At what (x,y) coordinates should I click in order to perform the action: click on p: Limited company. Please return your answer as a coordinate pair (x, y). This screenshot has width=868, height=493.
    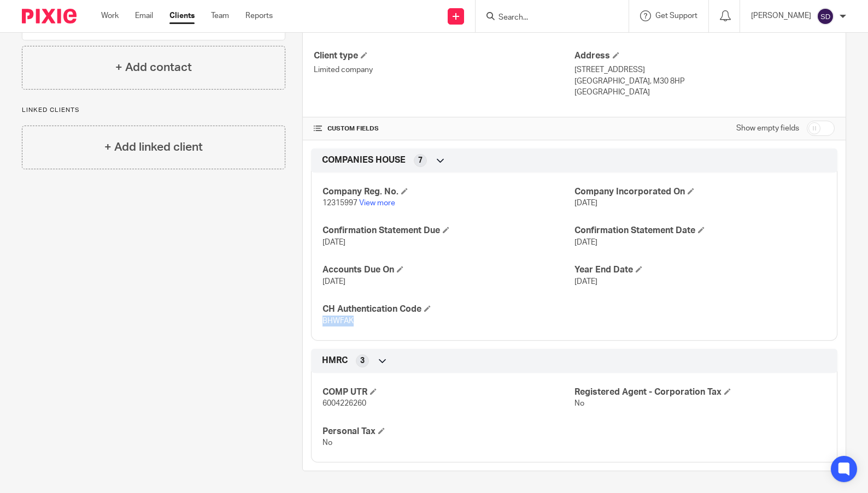
    Looking at the image, I should click on (444, 70).